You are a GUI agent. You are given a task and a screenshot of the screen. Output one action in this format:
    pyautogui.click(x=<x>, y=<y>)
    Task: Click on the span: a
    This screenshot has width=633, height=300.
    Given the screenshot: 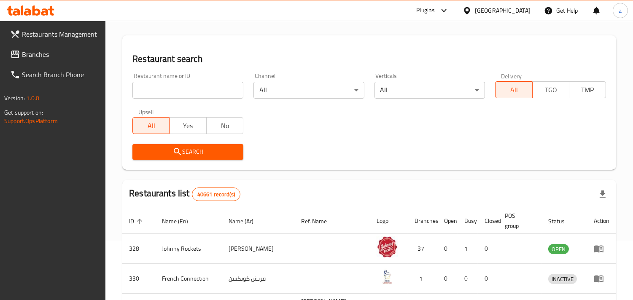 What is the action you would take?
    pyautogui.click(x=620, y=11)
    